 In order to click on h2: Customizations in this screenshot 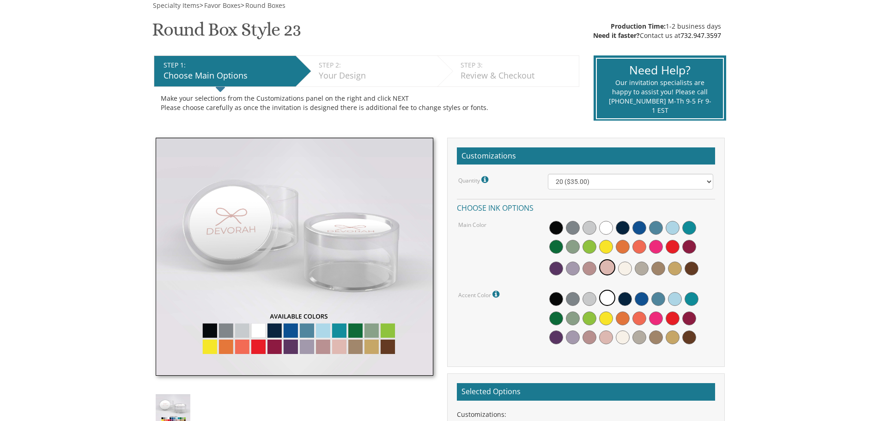, I will do `click(586, 156)`.